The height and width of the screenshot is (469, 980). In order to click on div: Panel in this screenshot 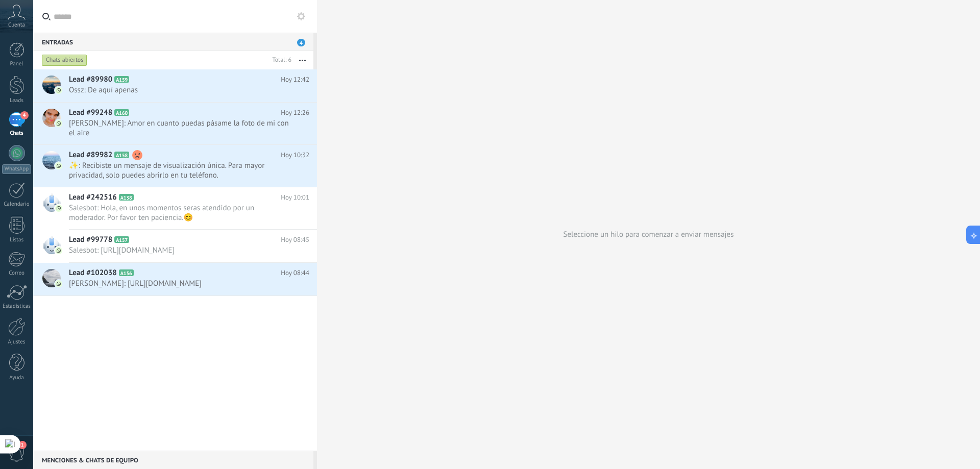, I will do `click(17, 64)`.